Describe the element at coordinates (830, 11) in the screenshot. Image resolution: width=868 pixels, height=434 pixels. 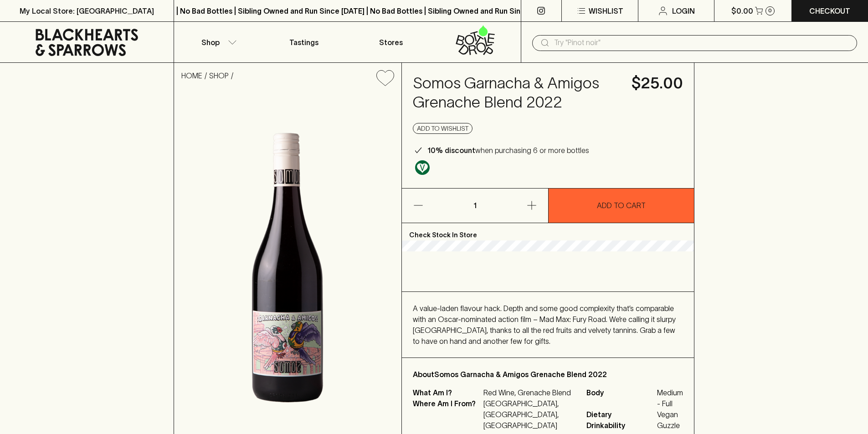
I see `p: Checkout` at that location.